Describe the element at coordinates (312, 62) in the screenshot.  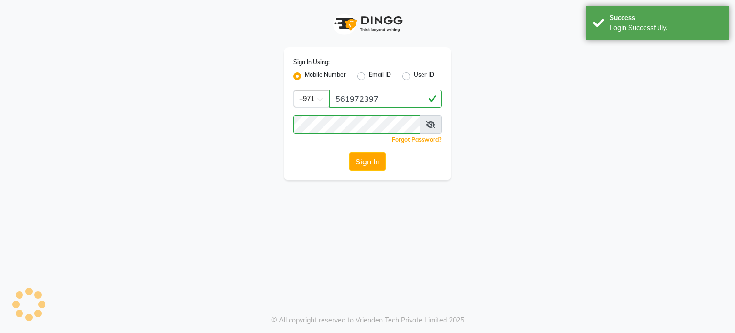
I see `label: Sign In Using:` at that location.